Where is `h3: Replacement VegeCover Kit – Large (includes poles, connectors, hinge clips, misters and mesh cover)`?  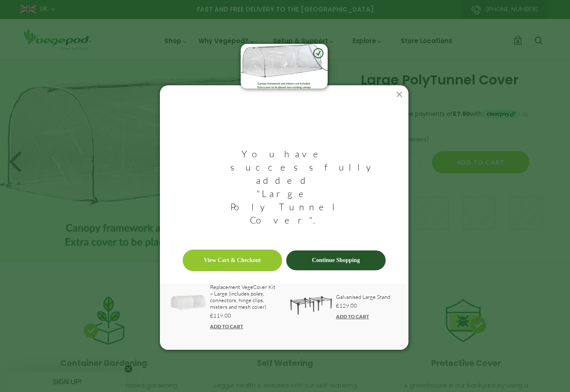 h3: Replacement VegeCover Kit – Large (includes poles, connectors, hinge clips, misters and mesh cover) is located at coordinates (244, 297).